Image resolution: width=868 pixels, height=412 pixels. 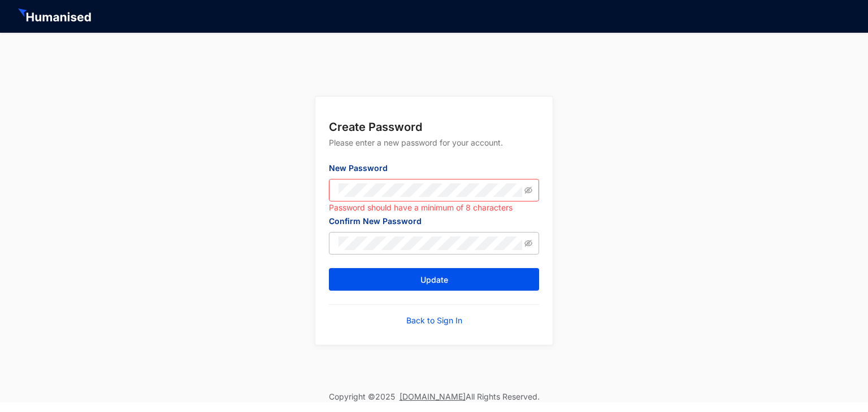 What do you see at coordinates (430, 243) in the screenshot?
I see `input: Confirm New Password` at bounding box center [430, 243].